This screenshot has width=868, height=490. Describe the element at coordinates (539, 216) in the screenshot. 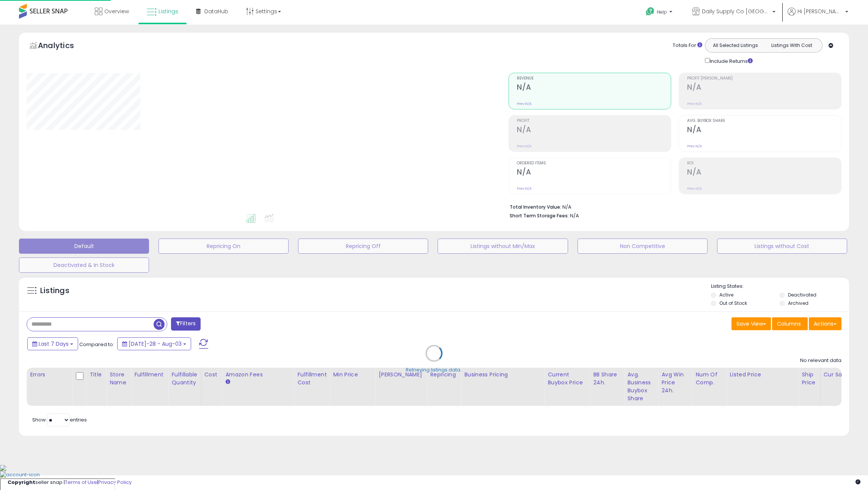

I see `b: Short Term Storage Fees:` at that location.